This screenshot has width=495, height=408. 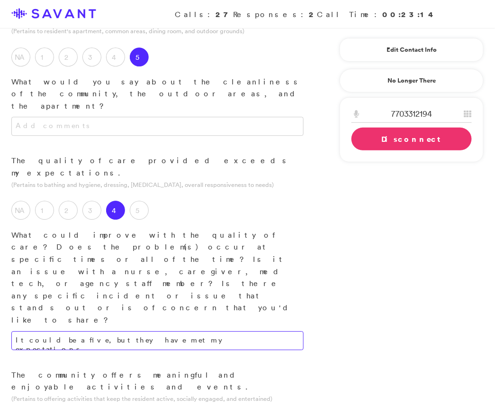 I want to click on a: Disconnect, so click(x=412, y=139).